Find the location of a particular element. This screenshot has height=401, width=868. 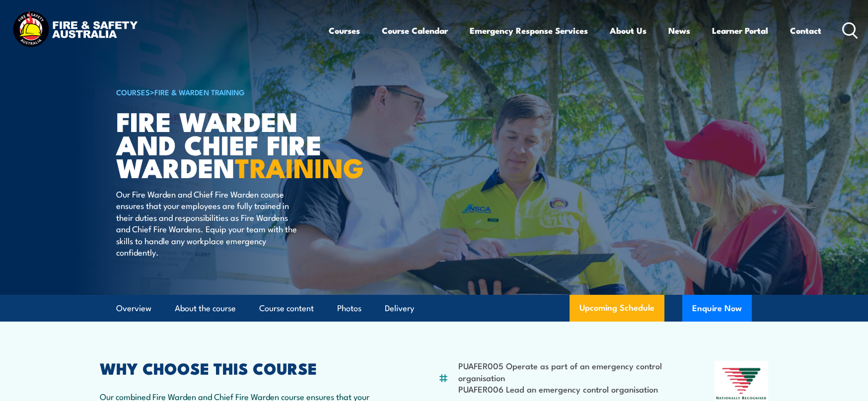

strong: TRAINING is located at coordinates (299, 166).